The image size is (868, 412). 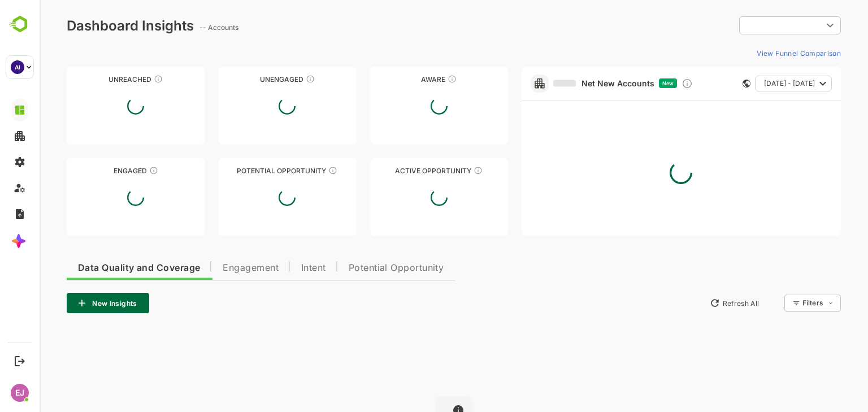 I want to click on div: These accounts are MQAs and can be passed on to Inside Sales, so click(x=293, y=170).